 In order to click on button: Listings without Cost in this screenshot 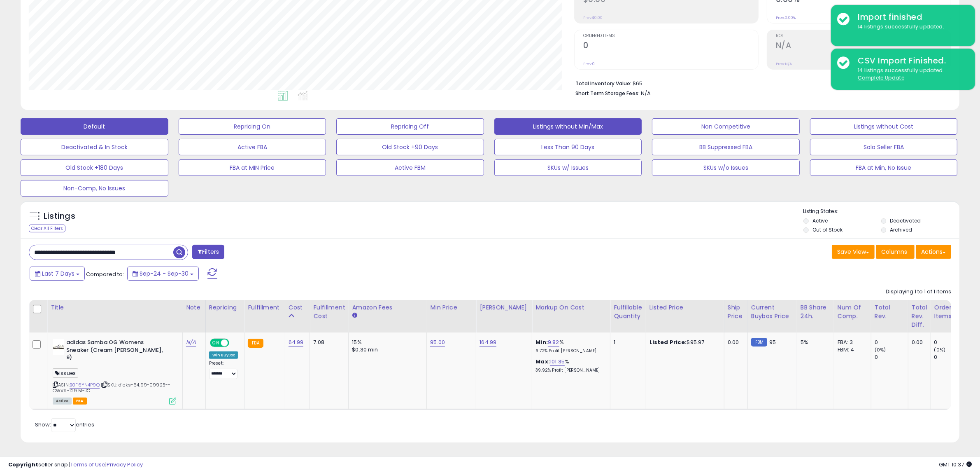, I will do `click(883, 126)`.